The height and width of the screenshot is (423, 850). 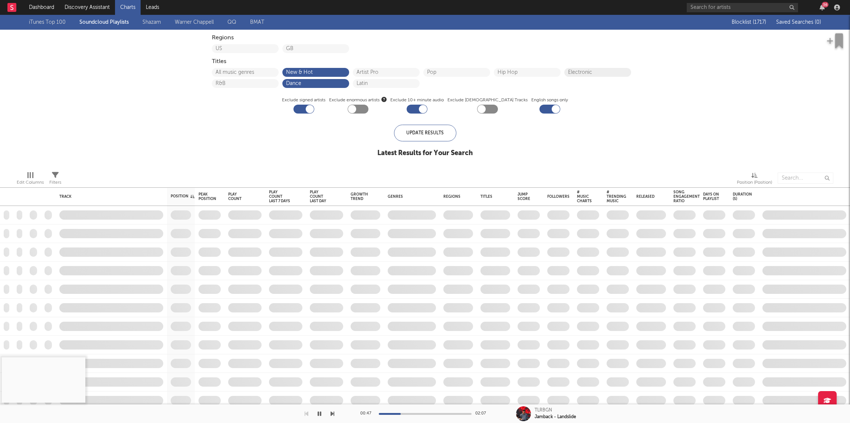 I want to click on a: BMAT, so click(x=257, y=22).